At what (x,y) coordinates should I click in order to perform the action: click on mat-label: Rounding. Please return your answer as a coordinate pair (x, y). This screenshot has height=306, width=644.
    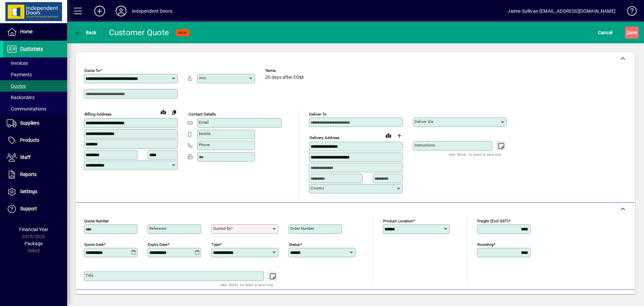
    Looking at the image, I should click on (485, 244).